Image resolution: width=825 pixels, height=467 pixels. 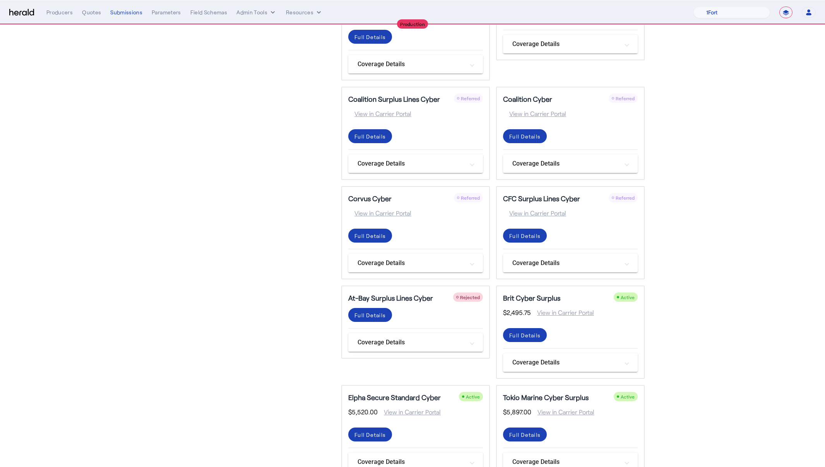 What do you see at coordinates (209, 12) in the screenshot?
I see `div: Field Schemas` at bounding box center [209, 12].